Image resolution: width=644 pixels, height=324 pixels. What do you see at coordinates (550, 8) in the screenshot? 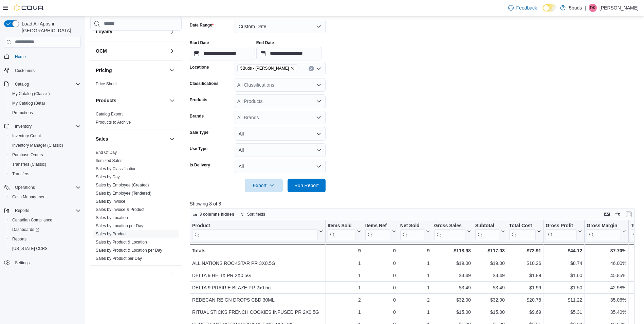
I see `input: Dark Mode` at bounding box center [550, 8].